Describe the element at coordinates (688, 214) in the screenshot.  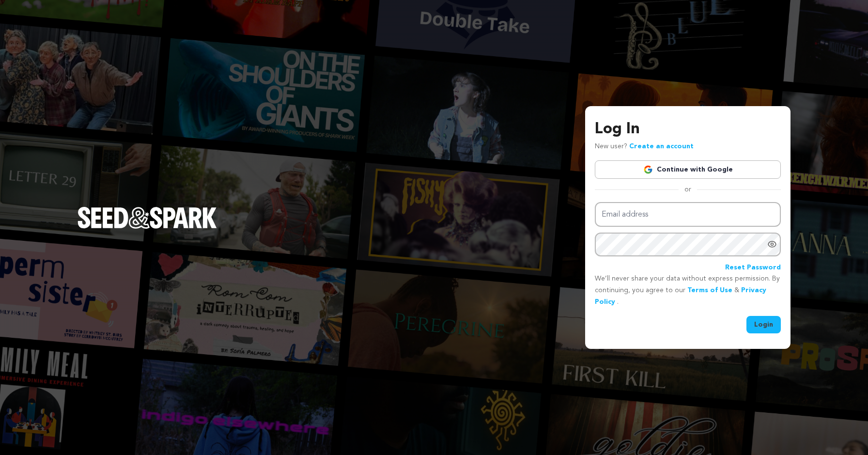
I see `input: Email address` at that location.